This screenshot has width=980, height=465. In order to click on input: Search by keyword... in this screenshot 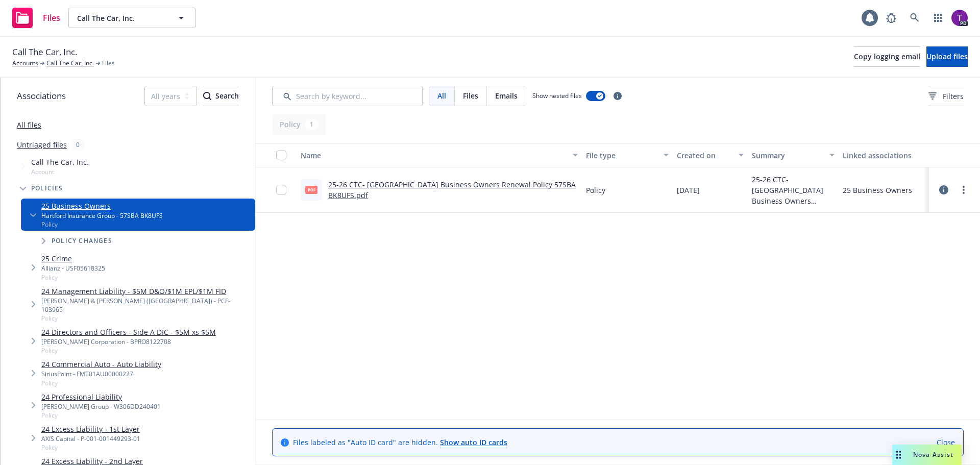, I will do `click(347, 96)`.